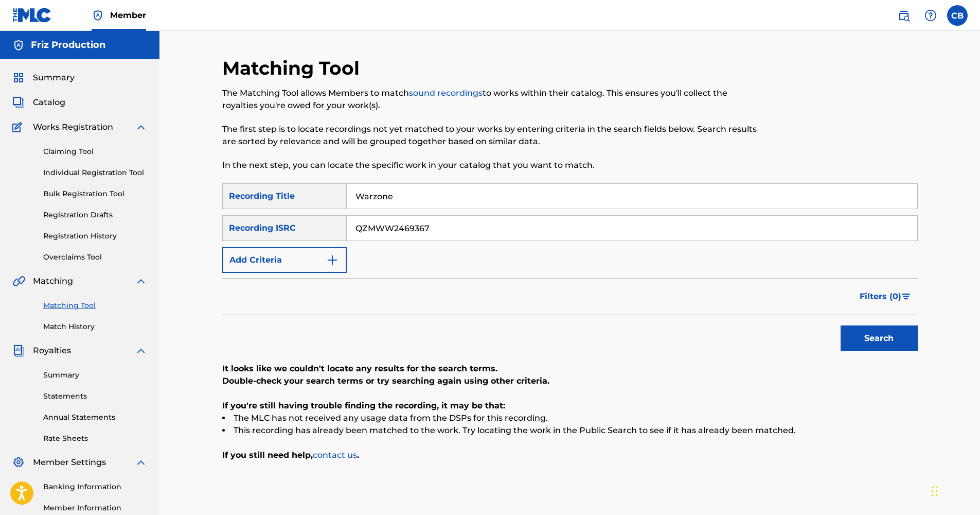 This screenshot has height=515, width=980. Describe the element at coordinates (879, 338) in the screenshot. I see `button: Search` at that location.